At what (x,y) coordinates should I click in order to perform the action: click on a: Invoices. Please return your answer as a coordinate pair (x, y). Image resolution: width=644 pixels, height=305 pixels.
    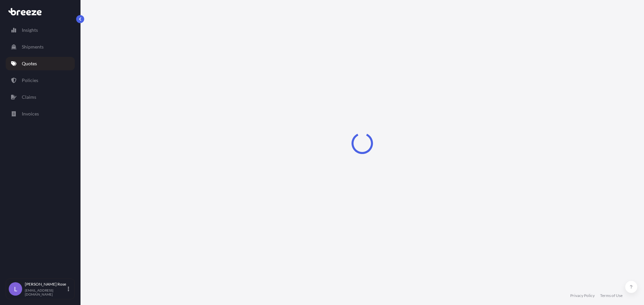
    Looking at the image, I should click on (40, 114).